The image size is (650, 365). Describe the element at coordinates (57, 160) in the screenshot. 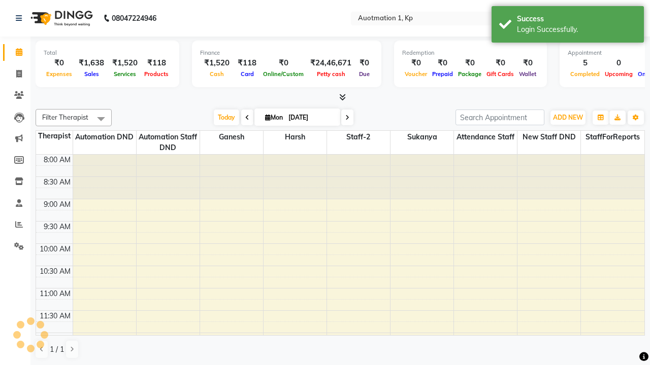

I see `div: 8:00 AM` at that location.